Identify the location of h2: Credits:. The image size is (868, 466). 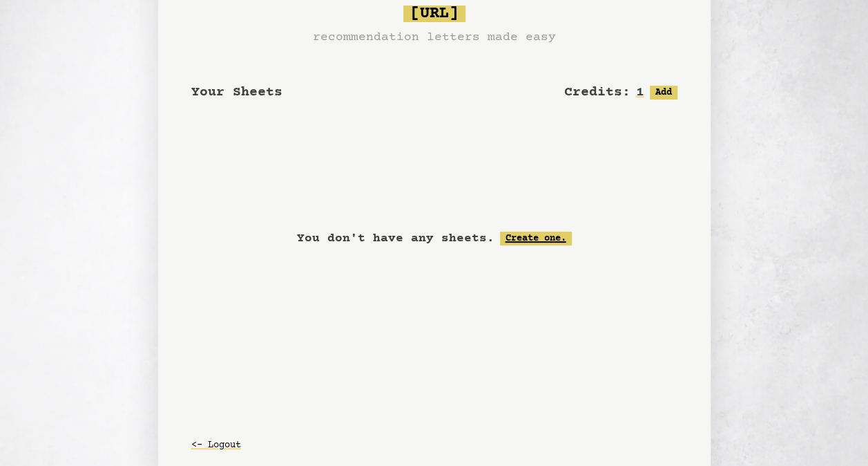
(597, 92).